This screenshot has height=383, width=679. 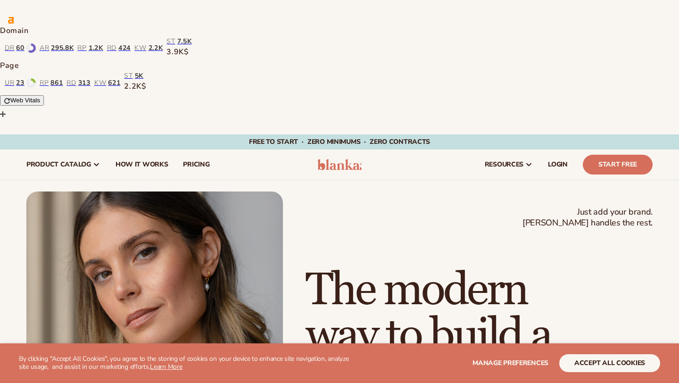 What do you see at coordinates (20, 48) in the screenshot?
I see `span: 60` at bounding box center [20, 48].